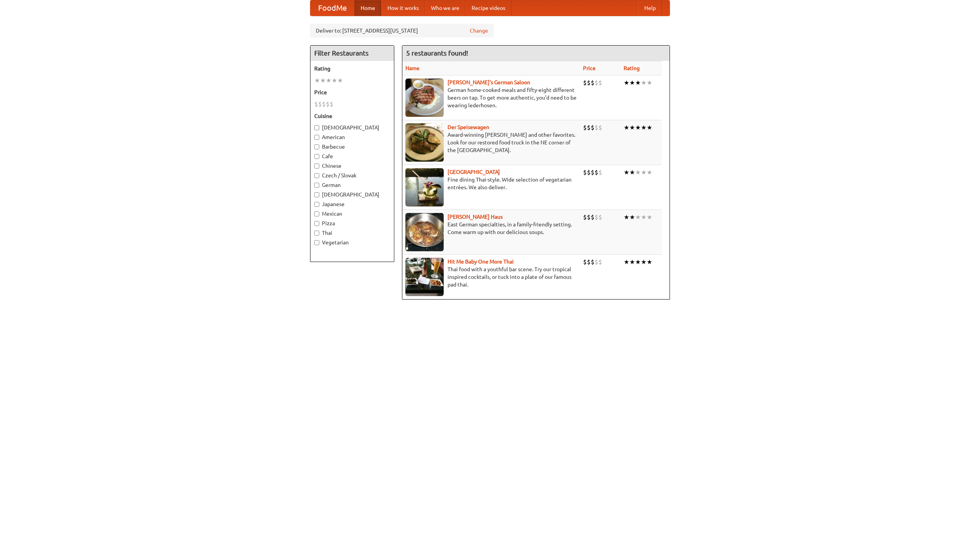 This screenshot has height=542, width=980. What do you see at coordinates (353, 156) in the screenshot?
I see `label: Cafe` at bounding box center [353, 156].